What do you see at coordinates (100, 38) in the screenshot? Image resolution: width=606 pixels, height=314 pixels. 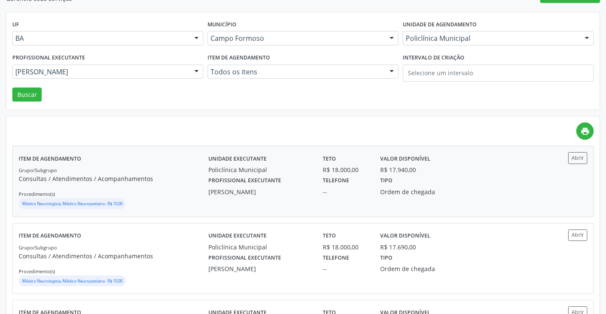 I see `span: BA` at bounding box center [100, 38].